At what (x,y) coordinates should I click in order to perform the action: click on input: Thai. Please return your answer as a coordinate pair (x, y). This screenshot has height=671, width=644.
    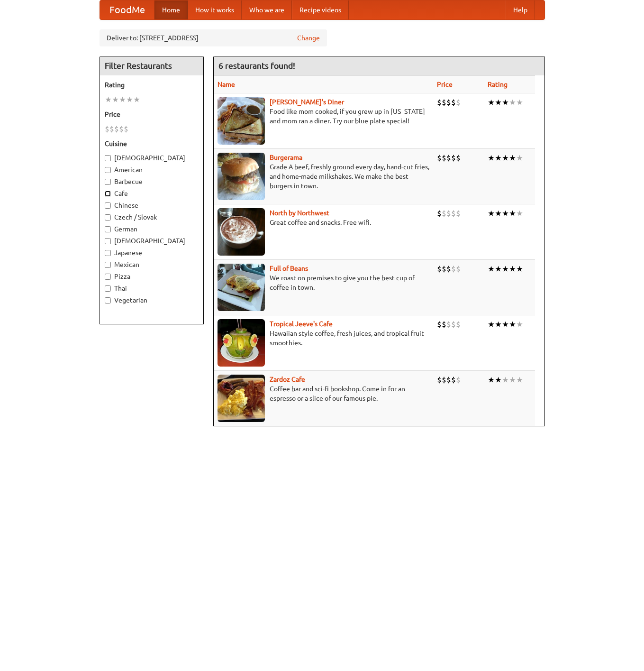
    Looking at the image, I should click on (108, 289).